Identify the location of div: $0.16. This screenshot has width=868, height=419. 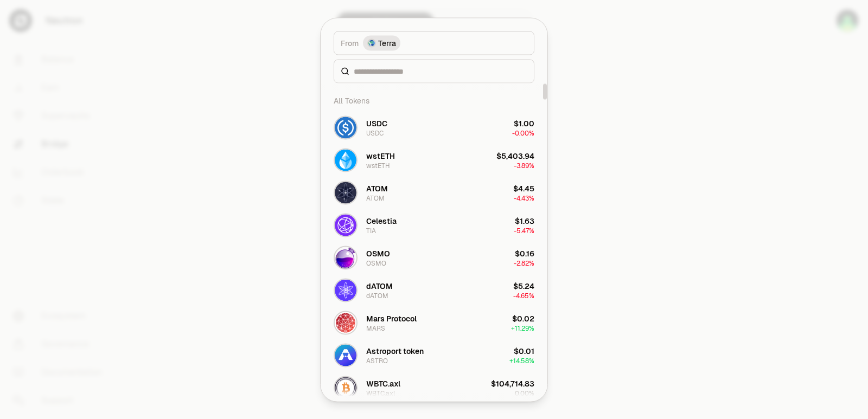
(525, 253).